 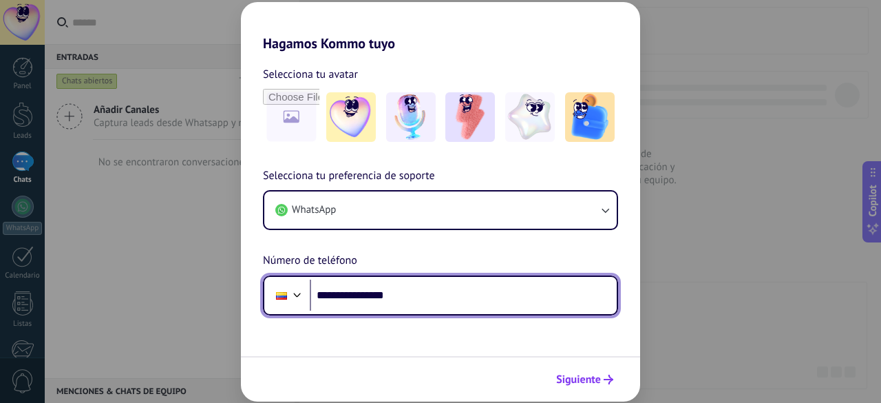 I want to click on span: Selecciona tu preferencia de soporte, so click(x=349, y=176).